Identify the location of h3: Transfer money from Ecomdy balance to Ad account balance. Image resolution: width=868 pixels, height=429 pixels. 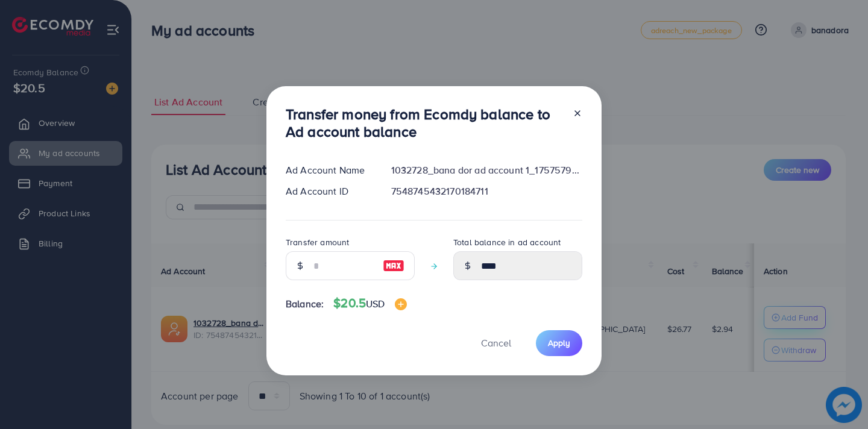
(424, 123).